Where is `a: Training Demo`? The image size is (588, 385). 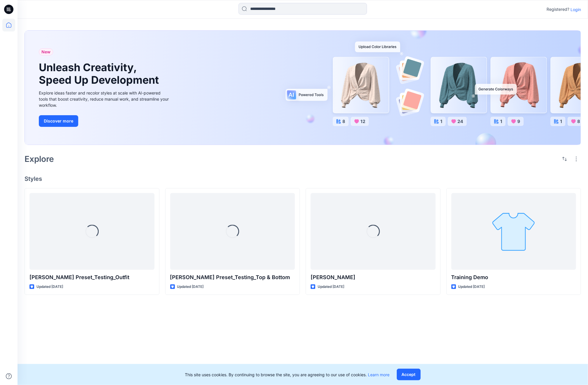 a: Training Demo is located at coordinates (514, 231).